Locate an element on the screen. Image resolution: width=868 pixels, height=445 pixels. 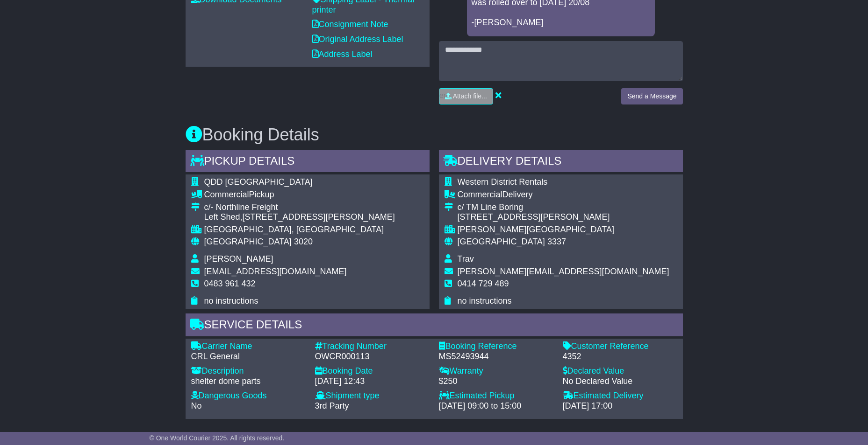
span: 0414 729 489 is located at coordinates (483, 284).